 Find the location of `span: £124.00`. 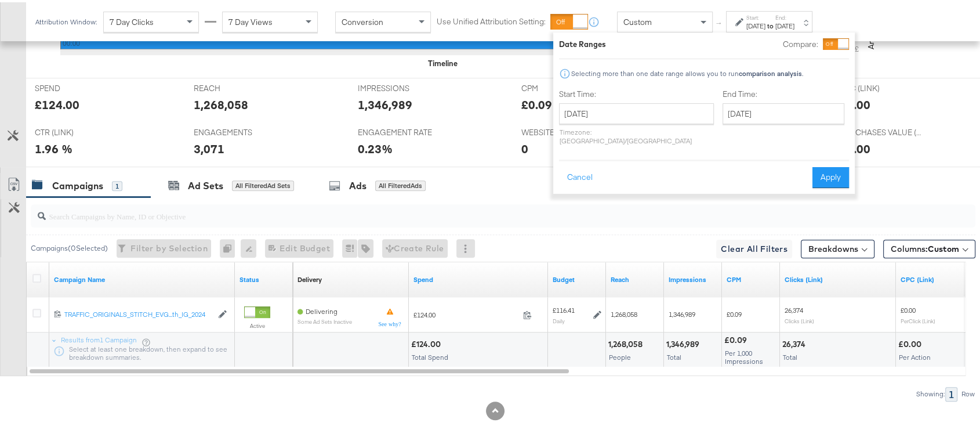

span: £124.00 is located at coordinates (466, 312).